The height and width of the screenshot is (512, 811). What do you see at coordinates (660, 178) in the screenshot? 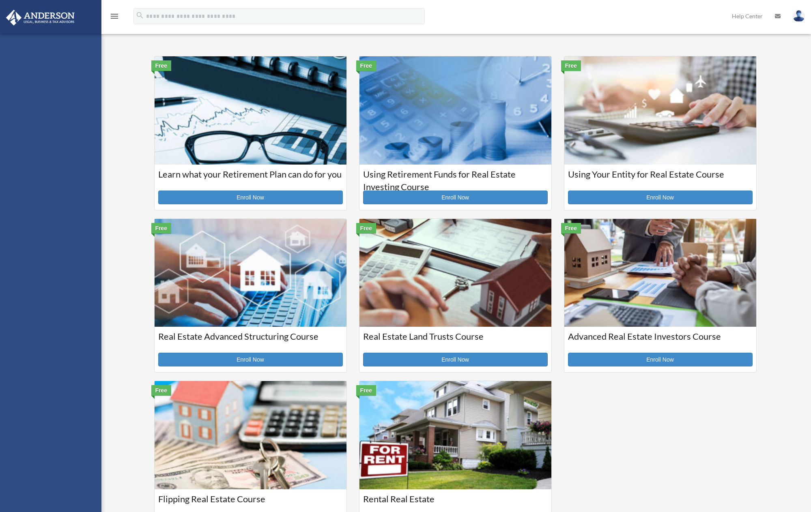
I see `h3: Using Your Entity for Real Estate Course` at bounding box center [660, 178].